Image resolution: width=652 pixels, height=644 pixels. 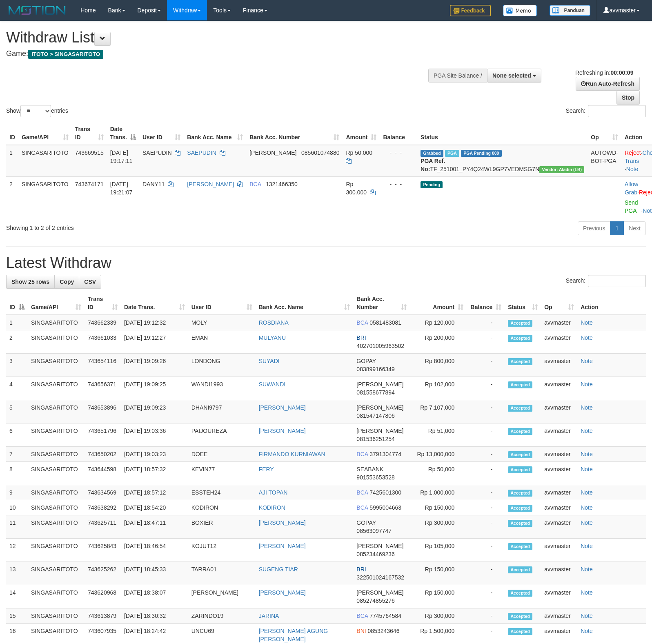 I want to click on h1: Latest Withdraw, so click(x=326, y=263).